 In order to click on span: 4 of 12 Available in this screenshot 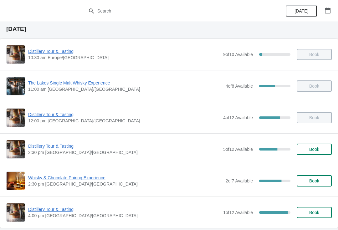, I will do `click(238, 118)`.